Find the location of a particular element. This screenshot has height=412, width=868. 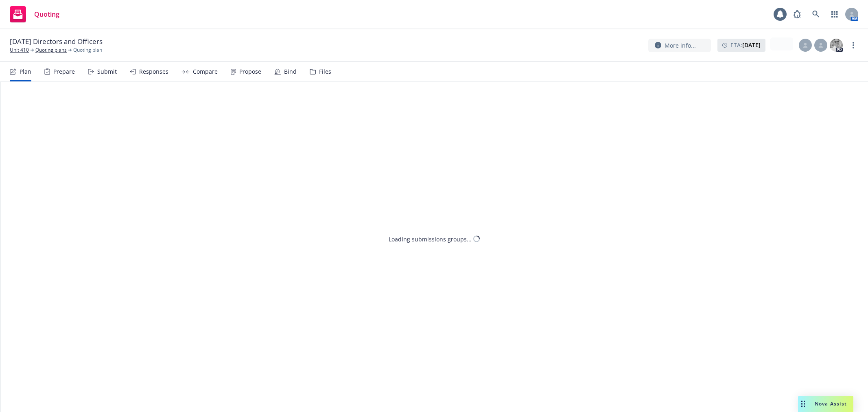

a: Report a Bug is located at coordinates (798, 14).